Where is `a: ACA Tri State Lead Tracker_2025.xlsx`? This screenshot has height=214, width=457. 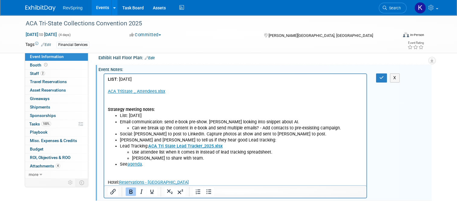 a: ACA Tri State Lead Tracker_2025.xlsx is located at coordinates (81, 72).